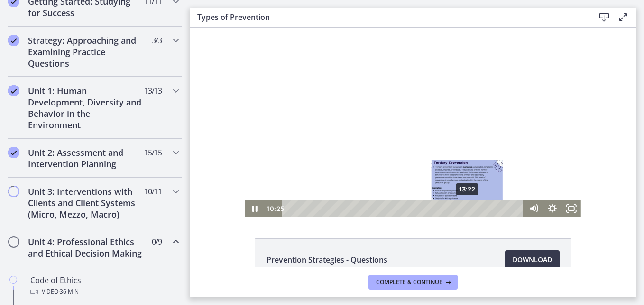 The width and height of the screenshot is (644, 305). What do you see at coordinates (68, 292) in the screenshot?
I see `span: · 36 min` at bounding box center [68, 292].